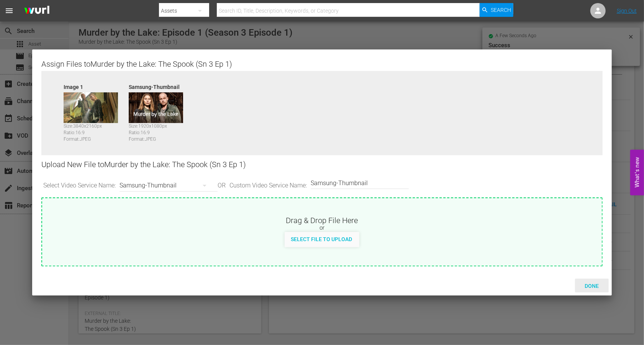 The height and width of the screenshot is (345, 644). Describe the element at coordinates (222, 186) in the screenshot. I see `span: OR` at that location.